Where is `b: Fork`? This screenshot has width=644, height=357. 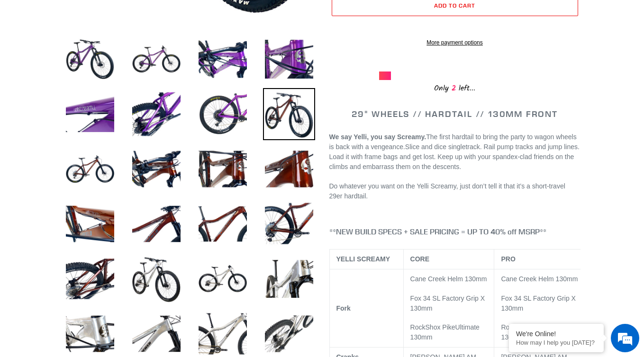
b: Fork is located at coordinates (343, 308).